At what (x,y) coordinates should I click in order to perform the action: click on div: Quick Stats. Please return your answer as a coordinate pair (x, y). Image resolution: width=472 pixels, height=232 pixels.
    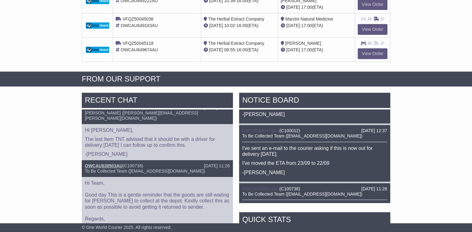
    Looking at the image, I should click on (314, 220).